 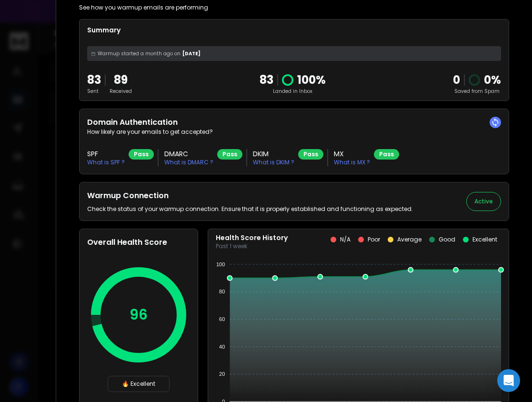 What do you see at coordinates (292, 91) in the screenshot?
I see `p: Landed in Inbox` at bounding box center [292, 91].